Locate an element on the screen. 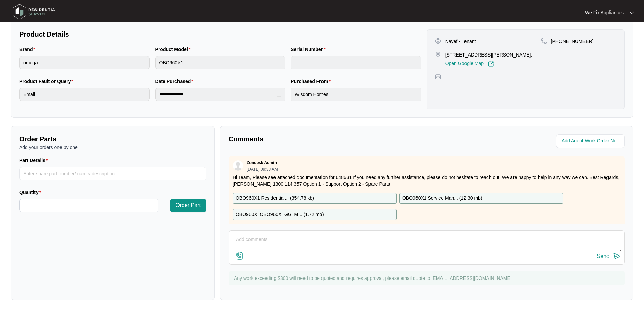 This screenshot has height=311, width=644. label: Quantity is located at coordinates (31, 192).